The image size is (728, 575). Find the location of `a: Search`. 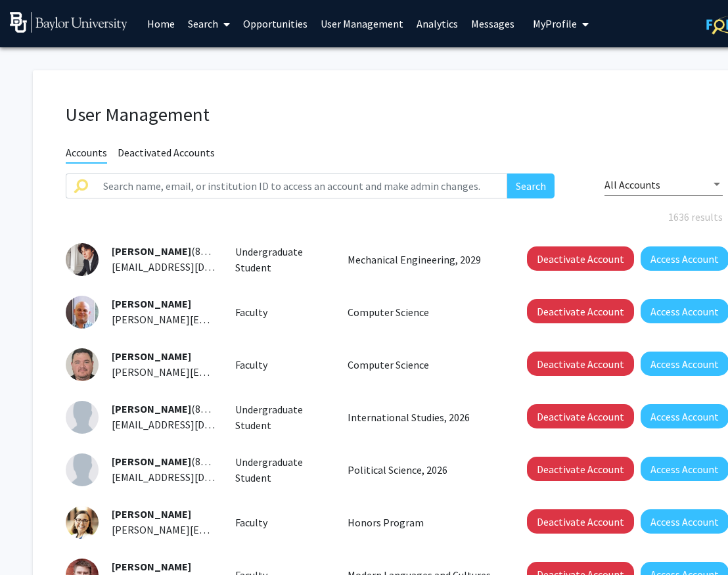

a: Search is located at coordinates (209, 24).